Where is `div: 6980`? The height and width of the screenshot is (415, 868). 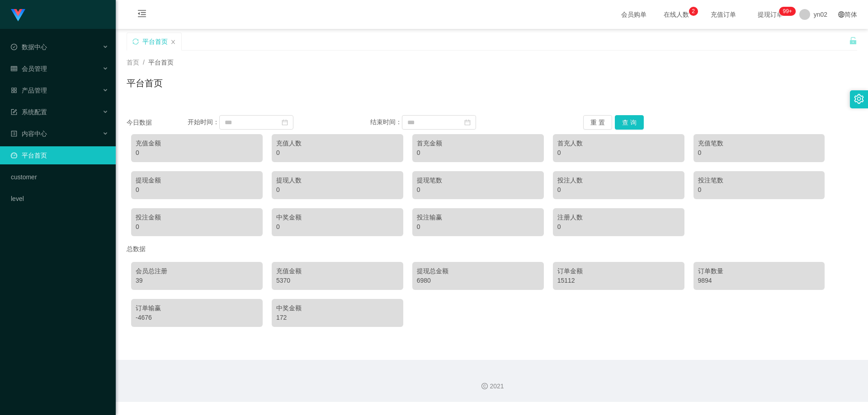 div: 6980 is located at coordinates (478, 280).